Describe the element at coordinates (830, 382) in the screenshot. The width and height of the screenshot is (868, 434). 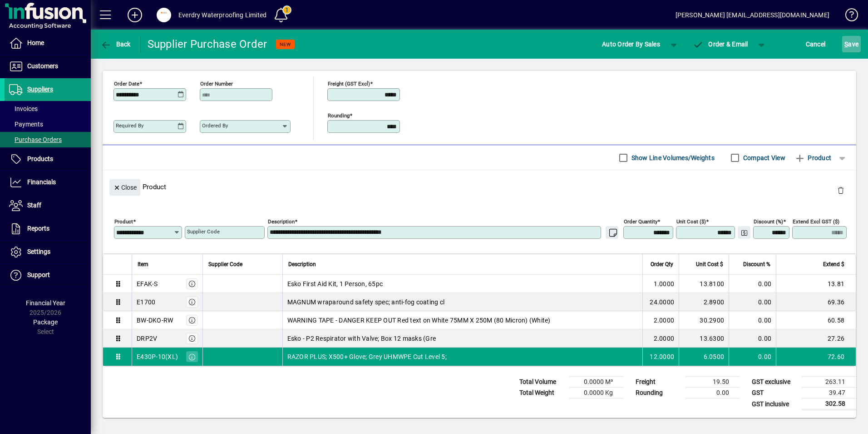
I see `td: 263.11` at that location.